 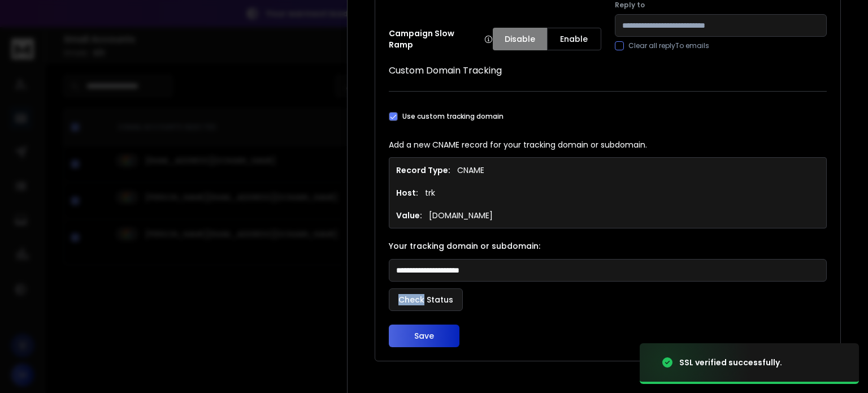 I want to click on h1: Record Type:, so click(x=423, y=170).